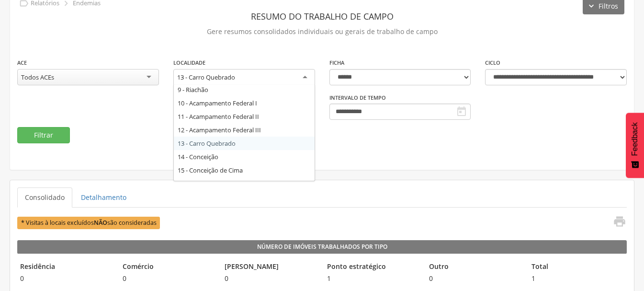 The image size is (644, 291). I want to click on div: 16 - Riachão de Cima, so click(244, 183).